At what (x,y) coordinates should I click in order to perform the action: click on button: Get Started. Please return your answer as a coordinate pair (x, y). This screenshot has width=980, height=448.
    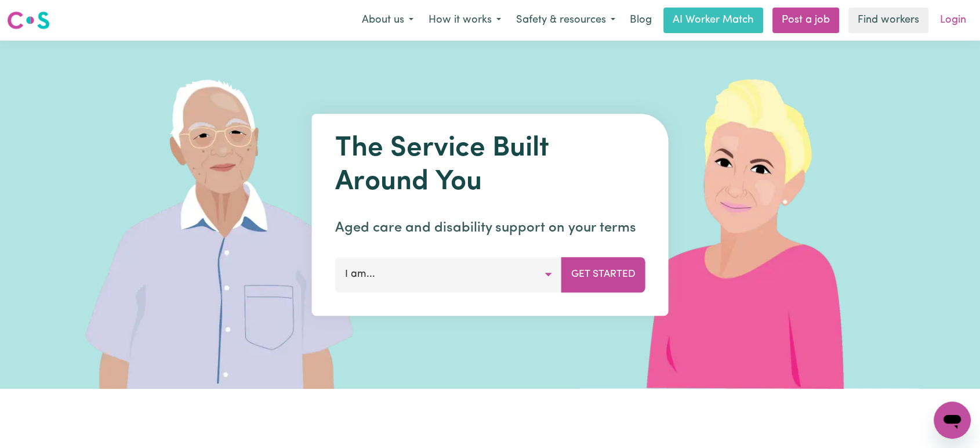
    Looking at the image, I should click on (603, 275).